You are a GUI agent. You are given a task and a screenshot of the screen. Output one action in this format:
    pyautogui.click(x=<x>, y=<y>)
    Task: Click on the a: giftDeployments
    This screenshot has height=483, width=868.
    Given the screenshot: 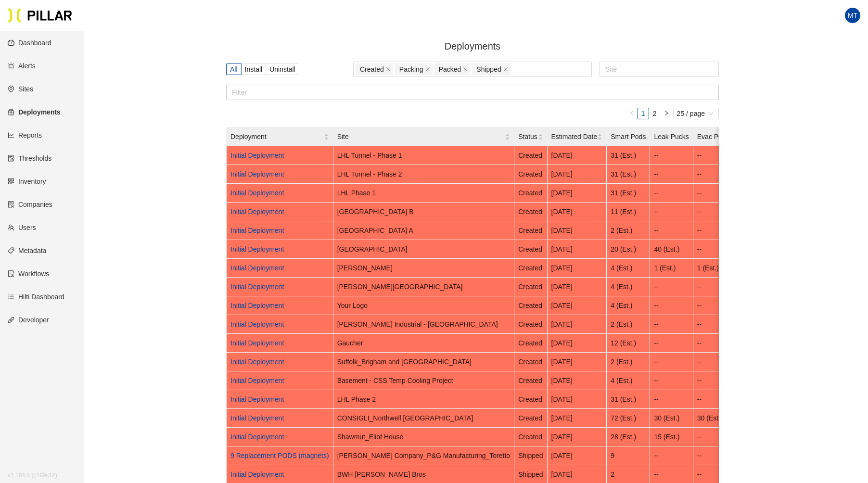 What is the action you would take?
    pyautogui.click(x=35, y=112)
    